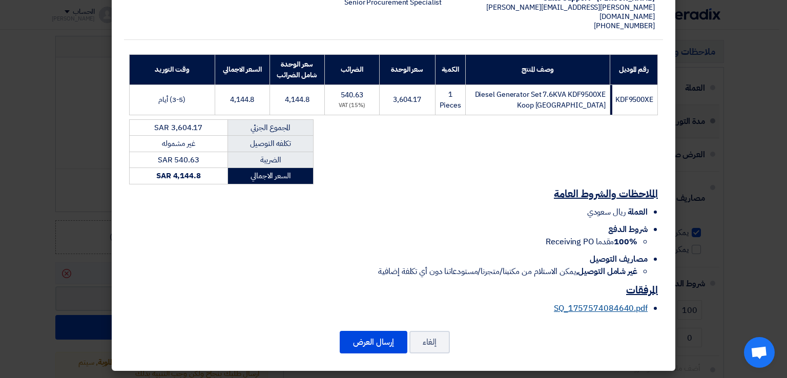  What do you see at coordinates (429, 342) in the screenshot?
I see `button: إلغاء` at bounding box center [429, 342].